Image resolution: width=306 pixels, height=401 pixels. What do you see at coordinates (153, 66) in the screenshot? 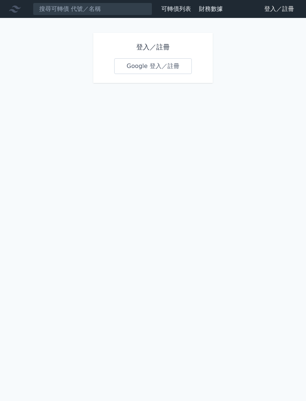
I see `a: Google 登入／註冊` at bounding box center [153, 66].